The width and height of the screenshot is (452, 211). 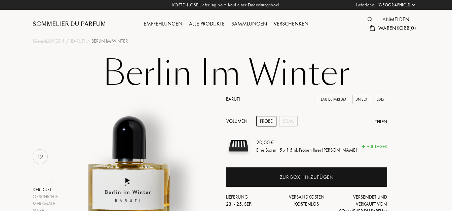 I want to click on div: Zur Box hinzufügen, so click(x=307, y=178).